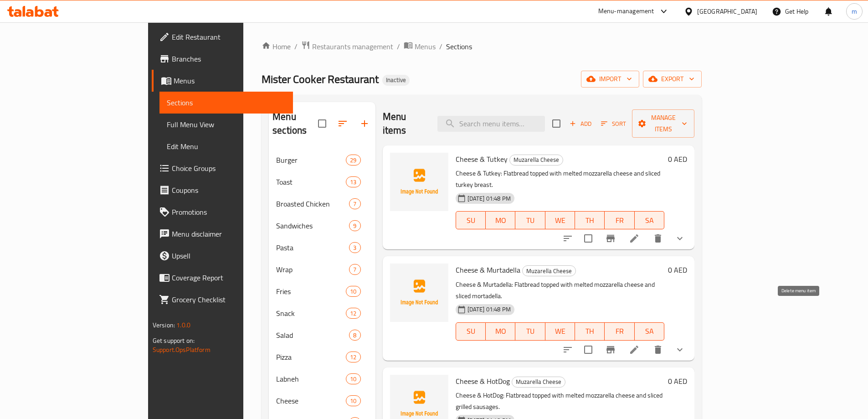 This screenshot has height=419, width=868. What do you see at coordinates (354, 269) in the screenshot?
I see `span: 7` at bounding box center [354, 269].